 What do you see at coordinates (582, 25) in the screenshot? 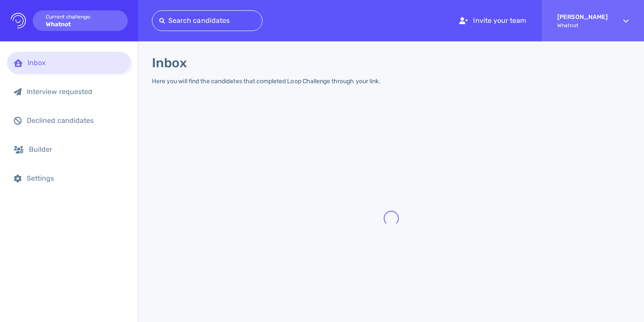
I see `span: Whatnot` at bounding box center [582, 25].